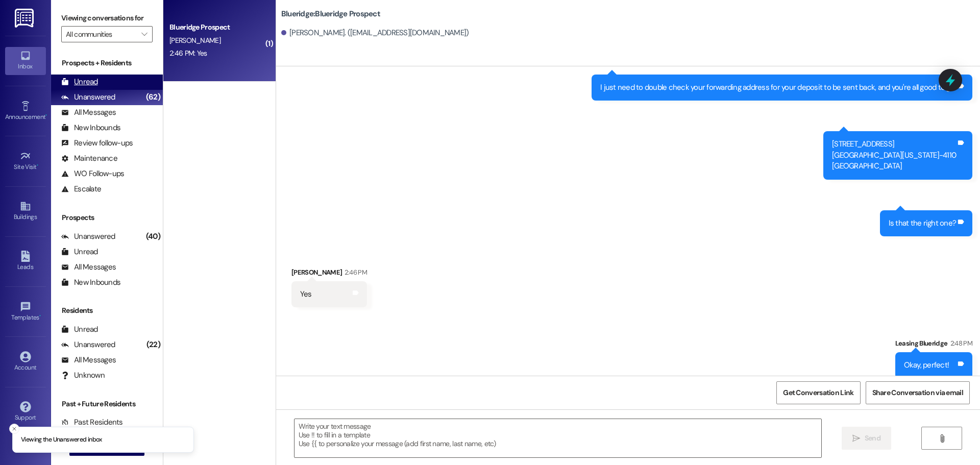 Image resolution: width=980 pixels, height=465 pixels. What do you see at coordinates (960, 343) in the screenshot?
I see `div: 2:48 PM` at bounding box center [960, 343].